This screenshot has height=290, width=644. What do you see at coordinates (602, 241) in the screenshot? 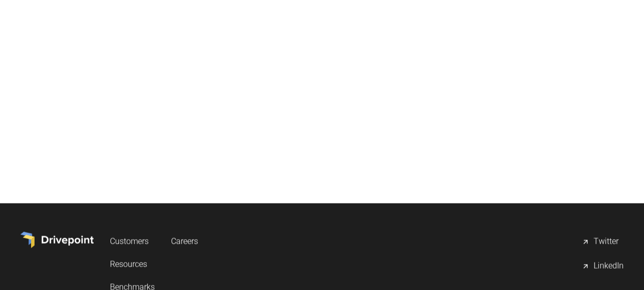
I see `a: Twitter` at bounding box center [602, 241].